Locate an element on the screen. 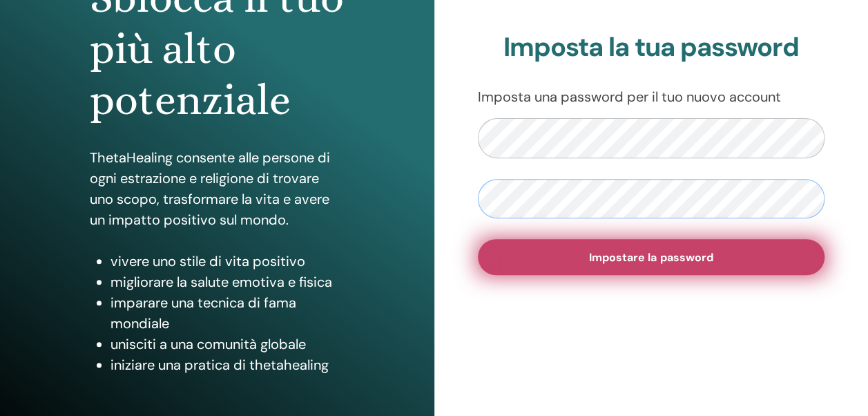 The width and height of the screenshot is (868, 416). li: vivere uno stile di vita positivo is located at coordinates (227, 261).